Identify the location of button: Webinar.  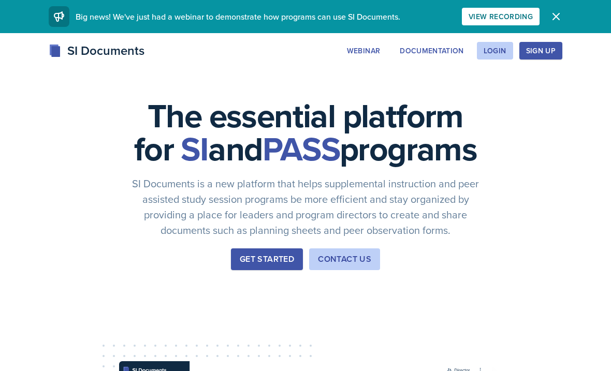
(363, 51).